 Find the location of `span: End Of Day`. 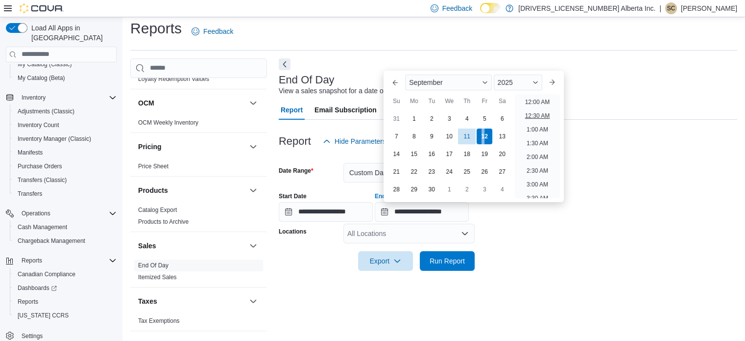

span: End Of Day is located at coordinates (153, 265).